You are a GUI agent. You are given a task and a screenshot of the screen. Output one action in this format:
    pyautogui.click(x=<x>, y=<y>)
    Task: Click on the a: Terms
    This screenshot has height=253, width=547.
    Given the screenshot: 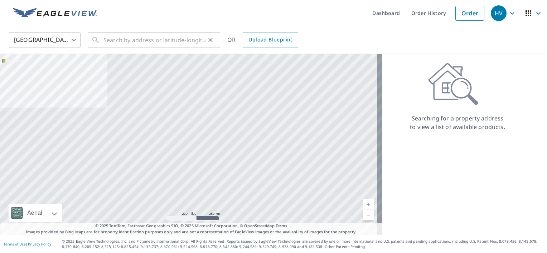 What is the action you would take?
    pyautogui.click(x=281, y=226)
    